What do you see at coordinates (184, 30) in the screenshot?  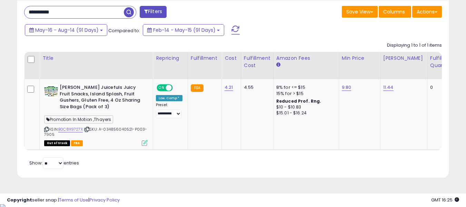 I see `span: Feb-14 - May-15 (91 Days)` at bounding box center [184, 30].